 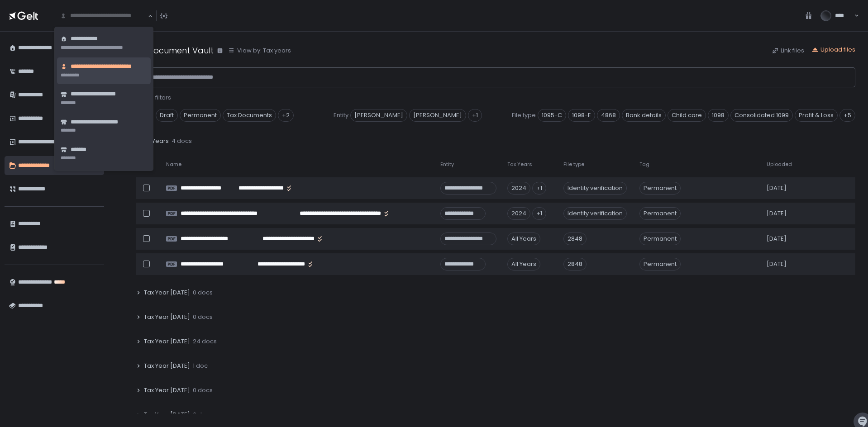 What do you see at coordinates (816, 116) in the screenshot?
I see `span: Profit & Loss` at bounding box center [816, 116].